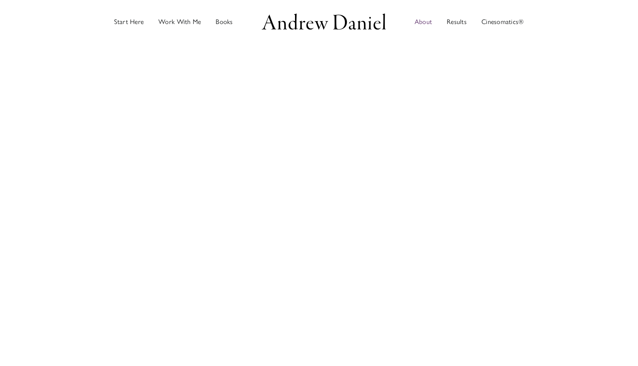 This screenshot has height=366, width=638. What do you see at coordinates (423, 22) in the screenshot?
I see `span: About` at bounding box center [423, 22].